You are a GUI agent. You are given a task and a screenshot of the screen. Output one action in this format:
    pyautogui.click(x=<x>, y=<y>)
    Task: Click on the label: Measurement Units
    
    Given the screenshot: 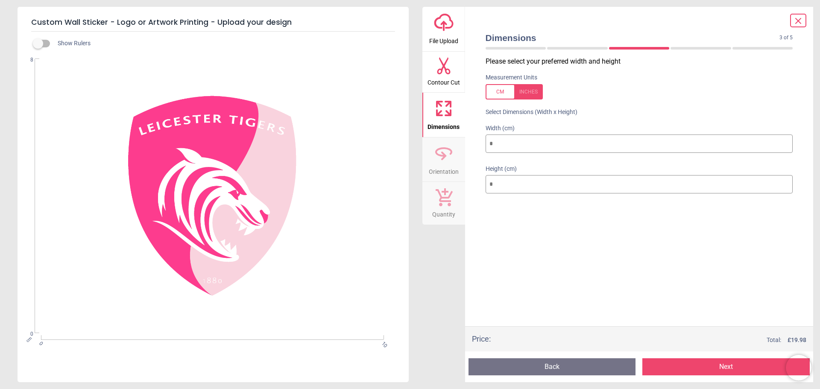 What is the action you would take?
    pyautogui.click(x=511, y=78)
    